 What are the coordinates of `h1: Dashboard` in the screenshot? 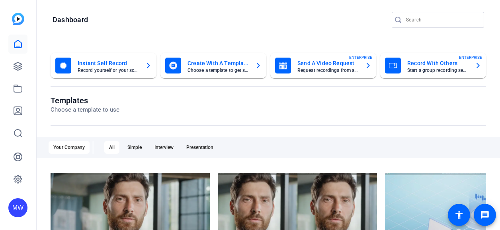 It's located at (70, 20).